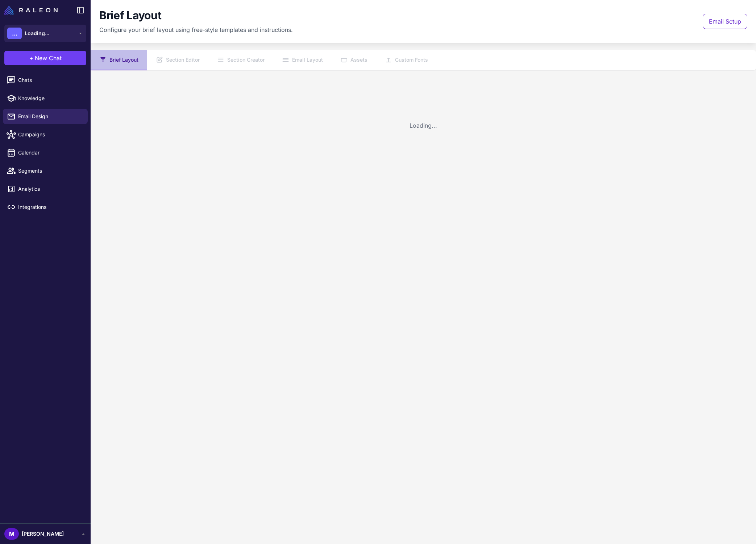  Describe the element at coordinates (45, 80) in the screenshot. I see `a: Chats` at that location.